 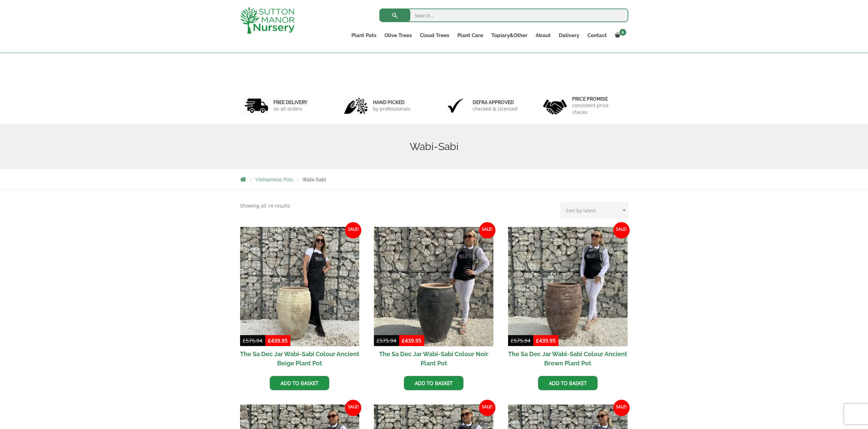 What do you see at coordinates (364, 36) in the screenshot?
I see `a: Plant Pots` at bounding box center [364, 36].